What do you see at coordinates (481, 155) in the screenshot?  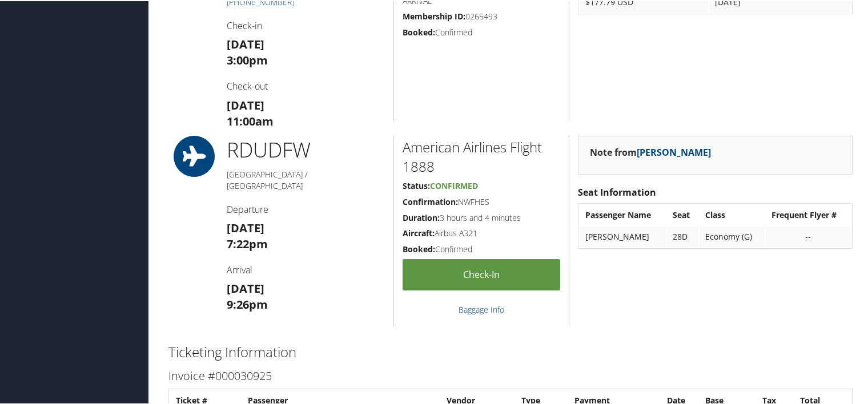 I see `h2: American Airlines Flight 1888` at bounding box center [481, 155].